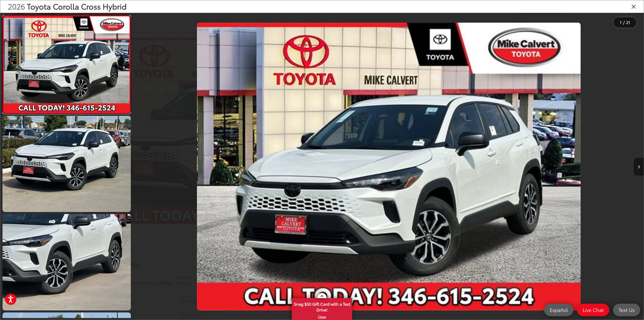 This screenshot has height=320, width=644. What do you see at coordinates (322, 306) in the screenshot?
I see `span: Snag $50 Gift Card with a Test Drive!` at bounding box center [322, 306].